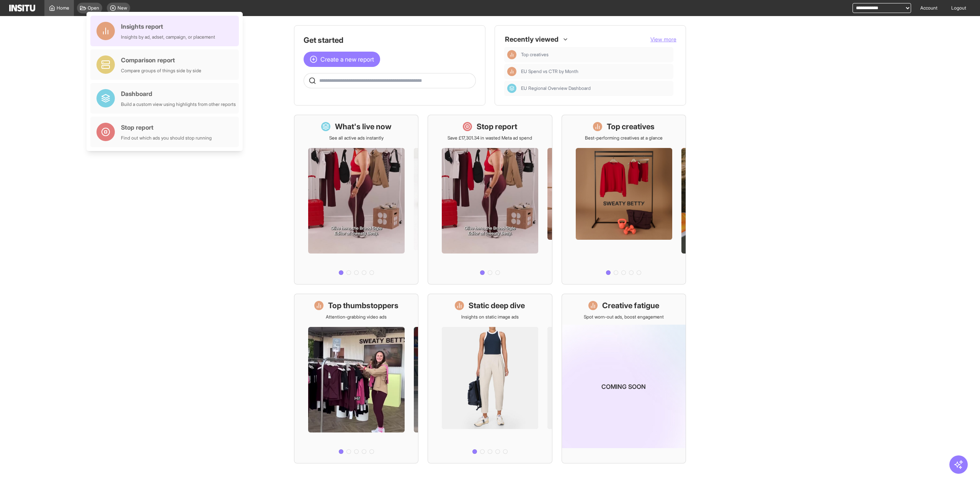 The width and height of the screenshot is (980, 486). Describe the element at coordinates (161, 60) in the screenshot. I see `div: Comparison report` at that location.